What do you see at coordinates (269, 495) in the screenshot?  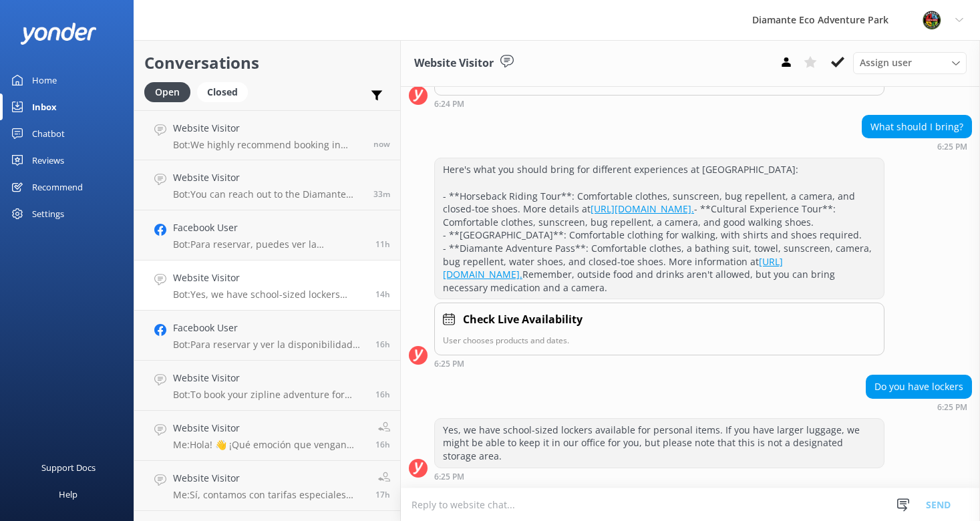 I see `p: Me: Sí, contamos con tarifas especiales para nacionales. Escríbenos por WhatsApp al [PHONE_NUMBER...` at bounding box center [269, 495].